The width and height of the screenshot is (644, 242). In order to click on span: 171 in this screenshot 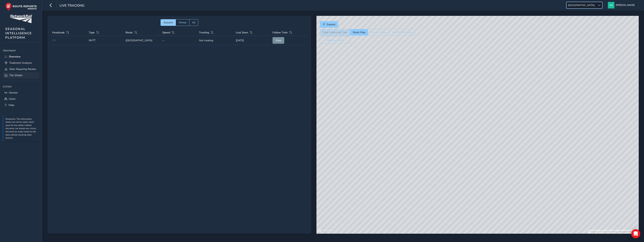, I will do `click(54, 40)`.